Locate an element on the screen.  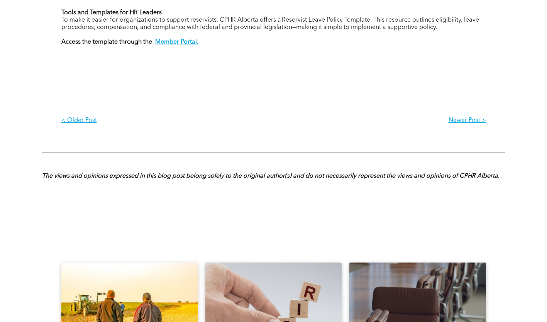
span: To make it easier for organizations to support reservists, CPHR Alberta offers a Reservist Leave ... is located at coordinates (270, 24).